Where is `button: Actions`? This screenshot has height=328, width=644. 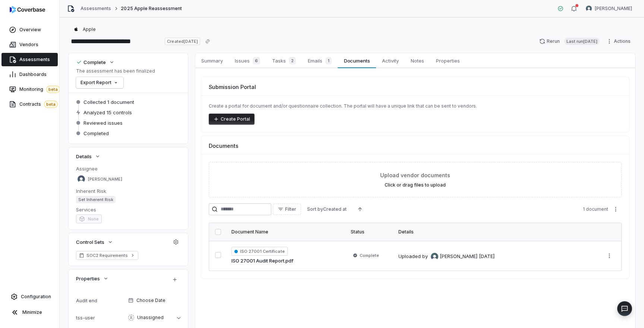
button: Actions is located at coordinates (619, 42).